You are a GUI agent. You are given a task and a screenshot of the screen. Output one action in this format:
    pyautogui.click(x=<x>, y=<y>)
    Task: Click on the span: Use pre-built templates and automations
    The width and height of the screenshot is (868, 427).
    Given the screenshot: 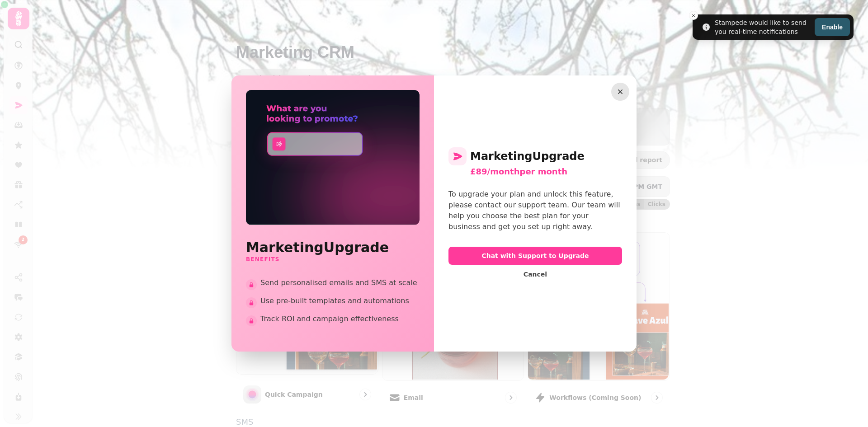 What is the action you would take?
    pyautogui.click(x=340, y=301)
    